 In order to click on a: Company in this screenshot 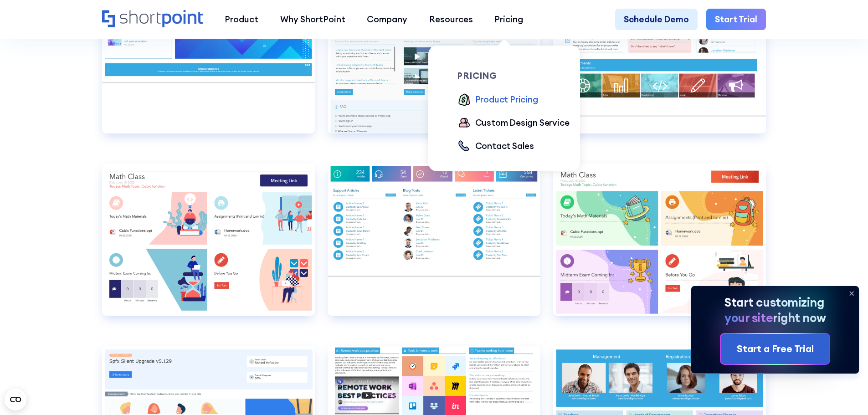, I will do `click(386, 20)`.